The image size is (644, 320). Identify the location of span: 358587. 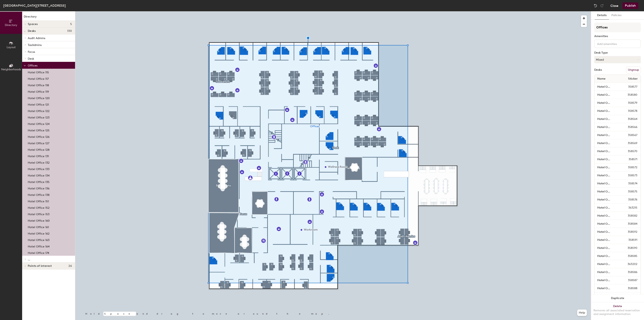
(629, 280).